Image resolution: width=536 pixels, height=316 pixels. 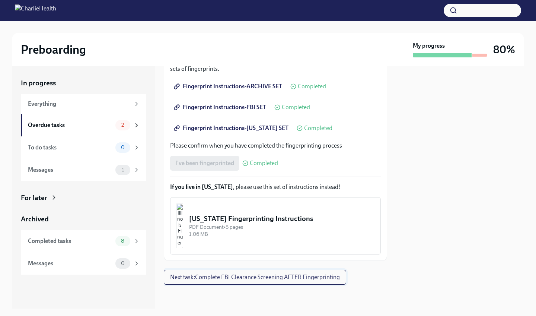 I want to click on h2: Preboarding, so click(x=53, y=50).